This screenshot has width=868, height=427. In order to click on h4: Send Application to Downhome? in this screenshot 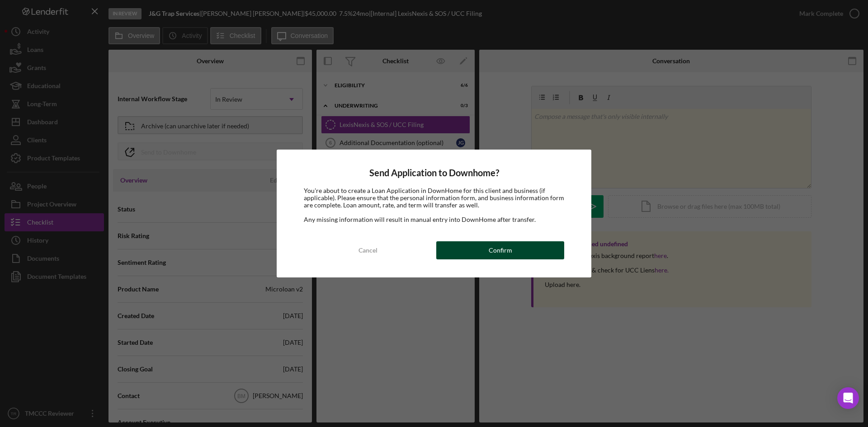, I will do `click(434, 173)`.